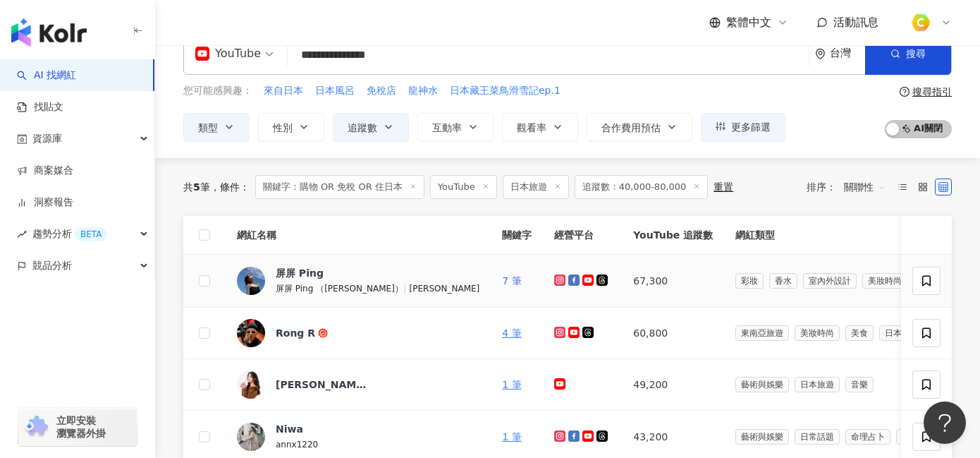  Describe the element at coordinates (47, 138) in the screenshot. I see `span: 資源庫` at that location.